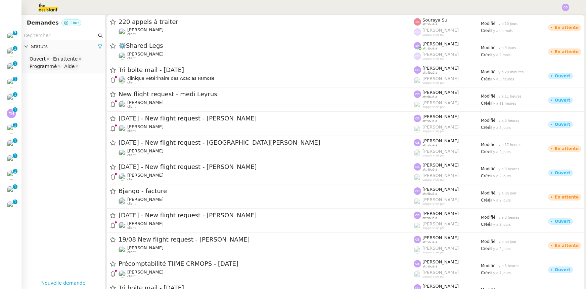 The image size is (586, 289). I want to click on span: New flight request - medi Leyrus, so click(266, 94).